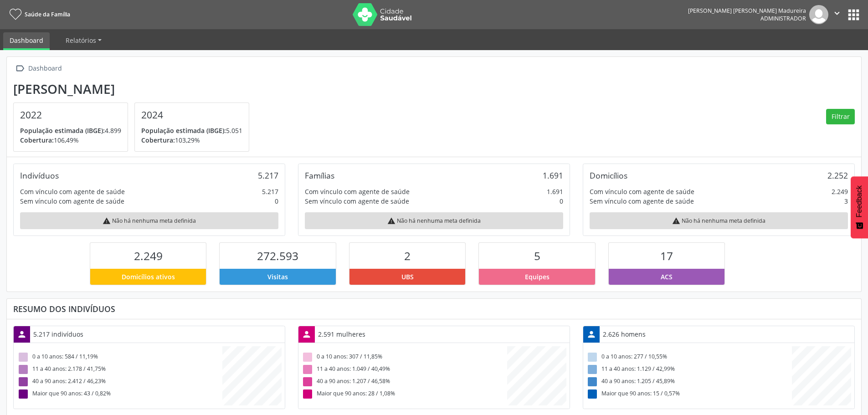  What do you see at coordinates (689, 394) in the screenshot?
I see `div: Maior que 90 anos: 15 / 0,57%` at bounding box center [689, 394].